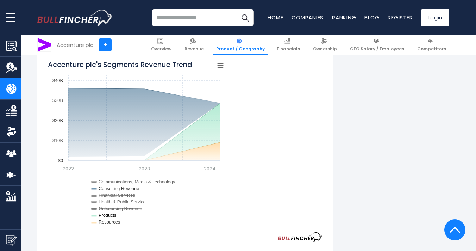  Describe the element at coordinates (432, 45) in the screenshot. I see `a: Competitors` at that location.